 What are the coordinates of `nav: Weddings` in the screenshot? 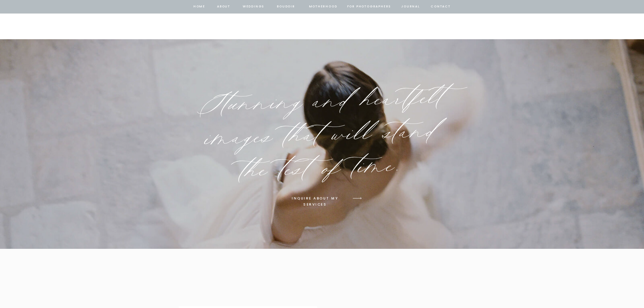 It's located at (253, 7).